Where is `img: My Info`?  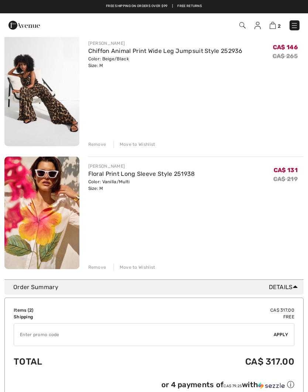
img: My Info is located at coordinates (258, 26).